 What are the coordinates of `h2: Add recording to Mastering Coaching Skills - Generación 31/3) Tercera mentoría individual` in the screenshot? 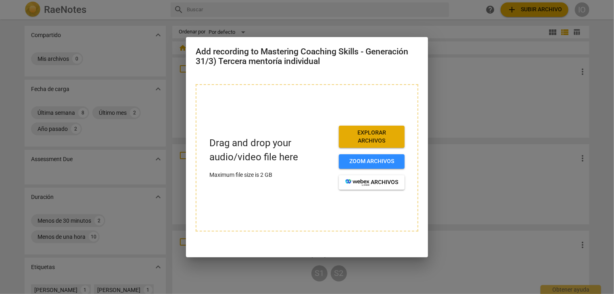 It's located at (307, 56).